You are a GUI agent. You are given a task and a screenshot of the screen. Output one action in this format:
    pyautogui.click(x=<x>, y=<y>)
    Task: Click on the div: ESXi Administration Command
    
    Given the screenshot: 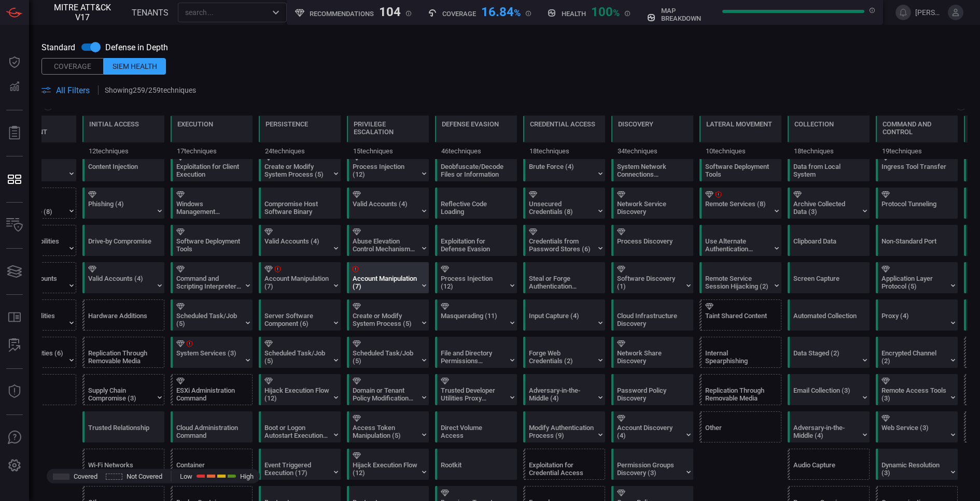 What is the action you would take?
    pyautogui.click(x=208, y=394)
    